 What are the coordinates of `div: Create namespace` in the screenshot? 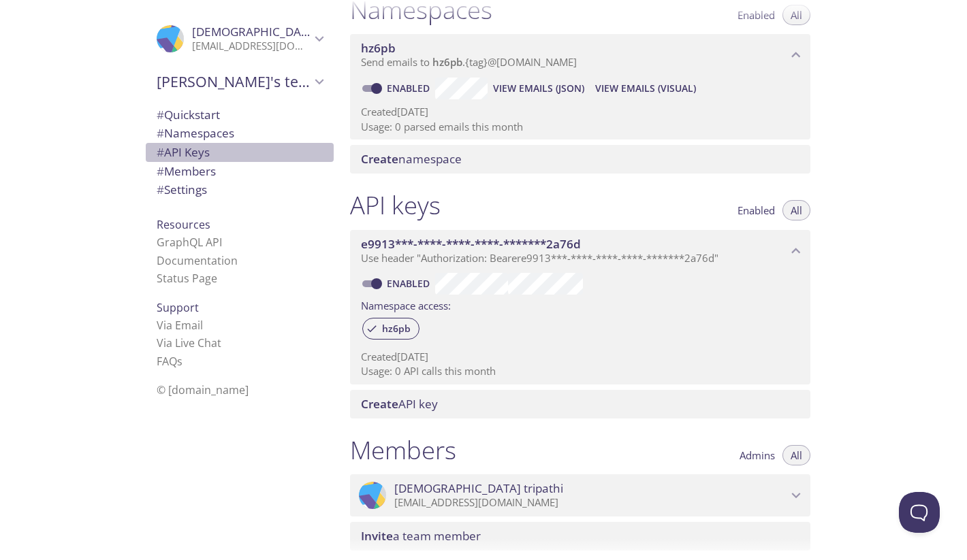 It's located at (580, 159).